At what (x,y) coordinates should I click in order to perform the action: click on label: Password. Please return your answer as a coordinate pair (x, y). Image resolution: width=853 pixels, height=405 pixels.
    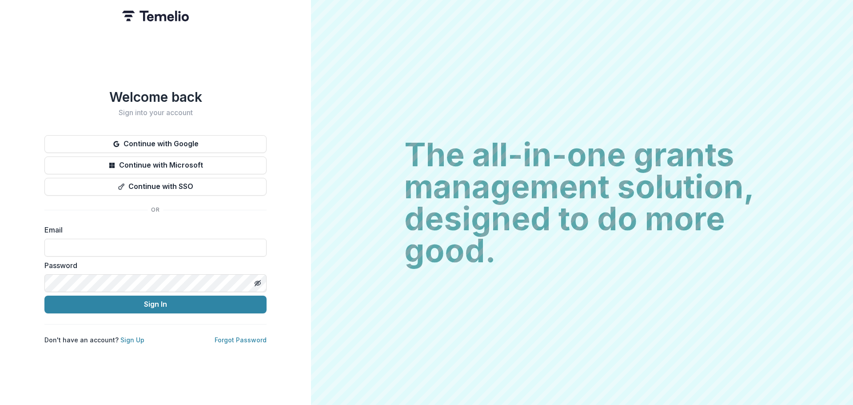
    Looking at the image, I should click on (153, 265).